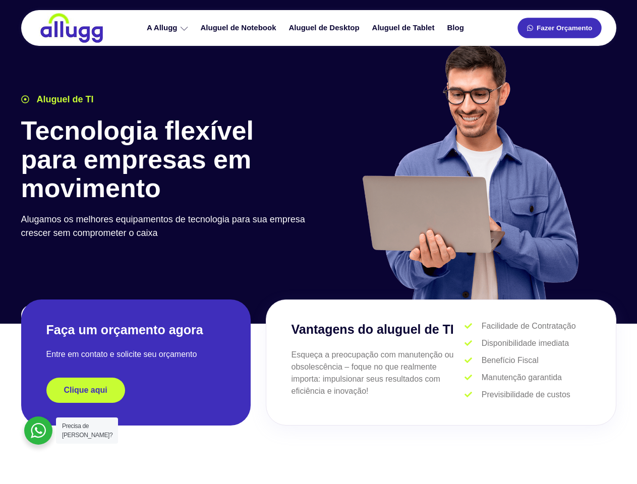 Image resolution: width=637 pixels, height=484 pixels. What do you see at coordinates (404, 28) in the screenshot?
I see `a: Aluguel de Tablet` at bounding box center [404, 28].